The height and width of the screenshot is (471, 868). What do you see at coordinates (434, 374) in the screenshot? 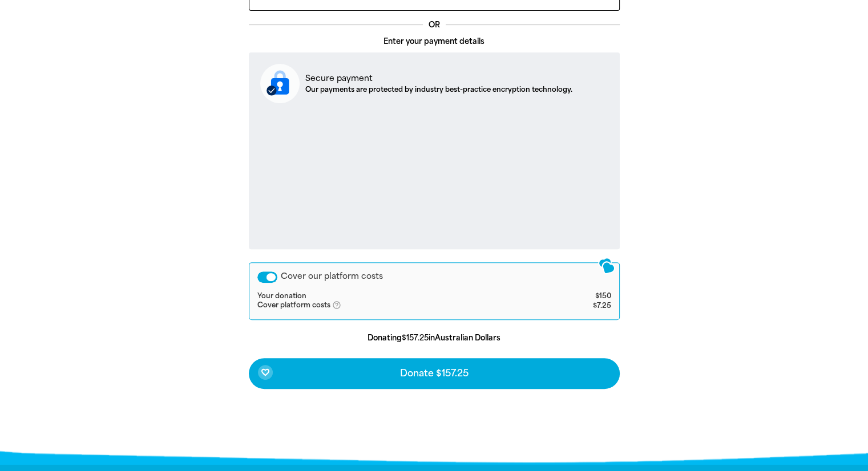
I see `button: favorite_borderDonate $157.25` at bounding box center [434, 374].